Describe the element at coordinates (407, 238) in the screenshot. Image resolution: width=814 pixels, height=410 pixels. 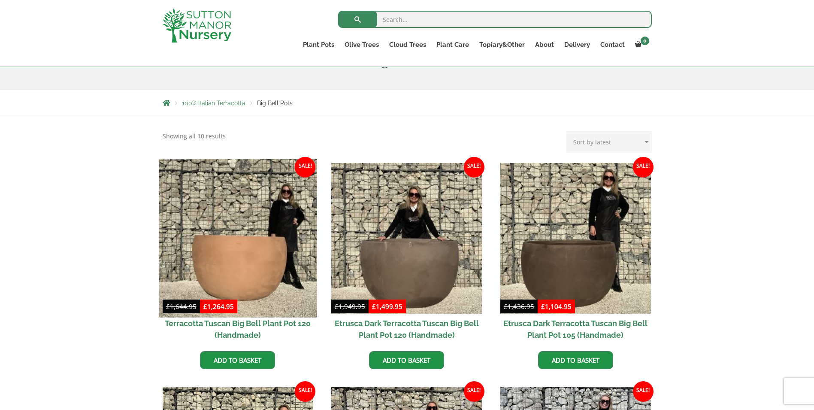
I see `img: Etrusca Dark Terracotta Tuscan Big Bell Plant Pot 120 (Handmade)` at that location.